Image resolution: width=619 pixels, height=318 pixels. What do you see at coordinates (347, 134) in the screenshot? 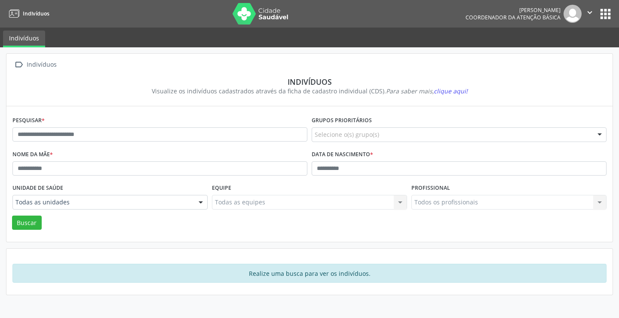
I see `span: Selecione o(s) grupo(s)` at bounding box center [347, 134].